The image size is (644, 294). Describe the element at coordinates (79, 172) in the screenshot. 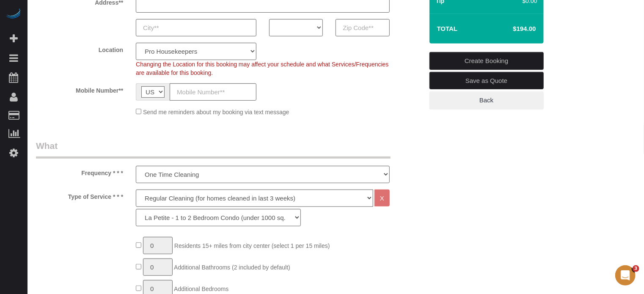

I see `label: Frequency * * *` at that location.